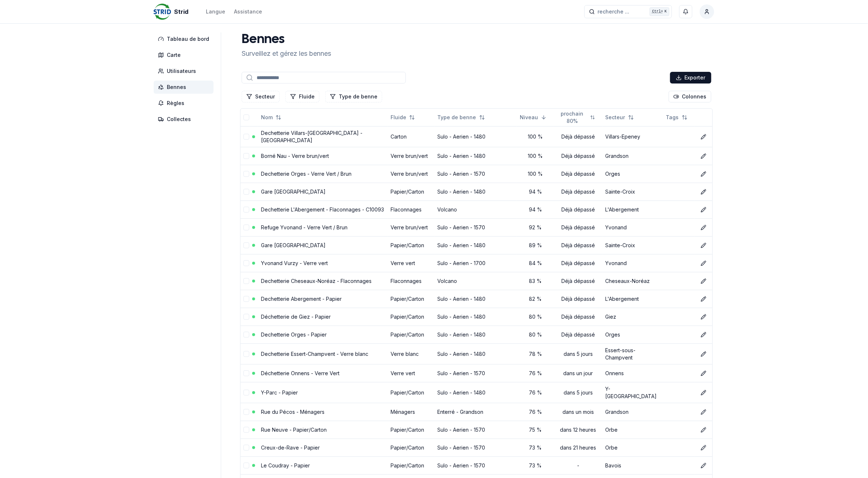 This screenshot has width=868, height=478. What do you see at coordinates (535, 281) in the screenshot?
I see `div: 83 %` at bounding box center [535, 281].